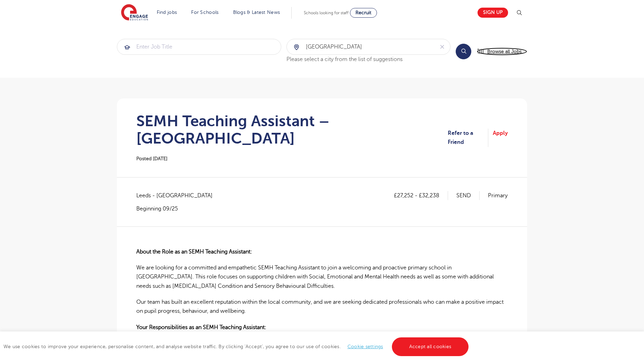 Image resolution: width=644 pixels, height=362 pixels. What do you see at coordinates (322, 307) in the screenshot?
I see `p: Our team has built an excellent reputation within the local community, and we are seeking dedicat...` at bounding box center [322, 307].